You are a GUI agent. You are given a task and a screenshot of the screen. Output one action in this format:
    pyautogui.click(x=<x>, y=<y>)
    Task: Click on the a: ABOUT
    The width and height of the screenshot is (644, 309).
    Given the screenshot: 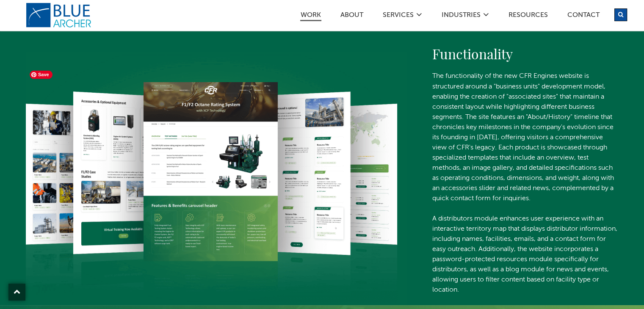 What is the action you would take?
    pyautogui.click(x=352, y=16)
    